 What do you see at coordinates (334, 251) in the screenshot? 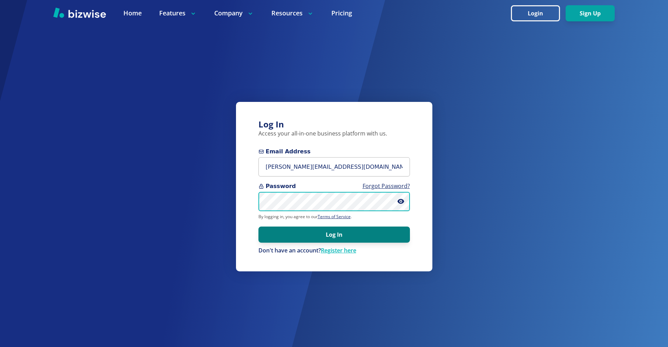
I see `p: Don't have an account?` at bounding box center [334, 251].